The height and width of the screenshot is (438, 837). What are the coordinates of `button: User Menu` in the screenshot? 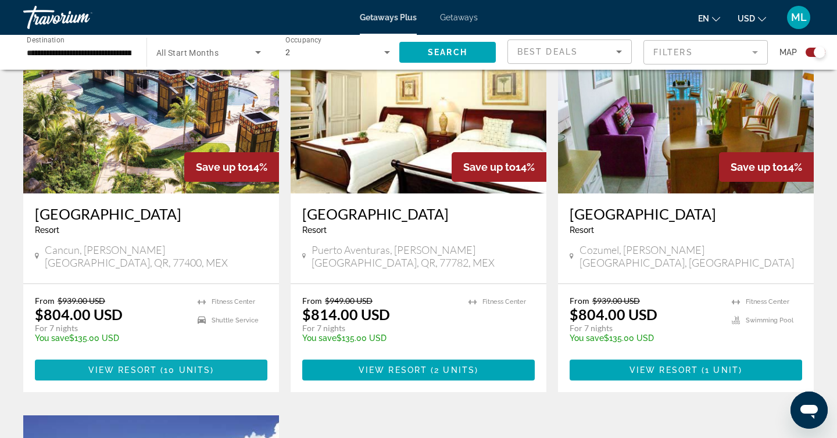 It's located at (799, 17).